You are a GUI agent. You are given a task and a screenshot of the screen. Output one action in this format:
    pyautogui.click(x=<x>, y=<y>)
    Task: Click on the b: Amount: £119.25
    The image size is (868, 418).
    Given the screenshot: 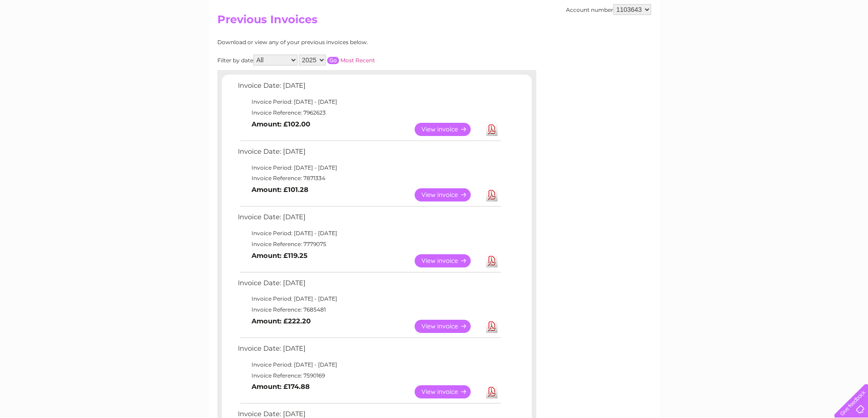 What is the action you would take?
    pyautogui.click(x=279, y=256)
    